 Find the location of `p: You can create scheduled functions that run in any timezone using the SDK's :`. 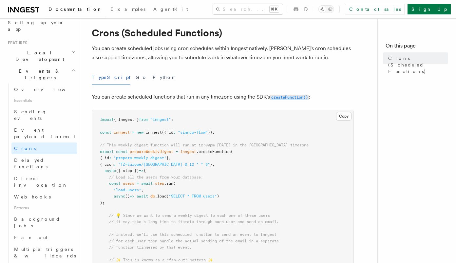

p: You can create scheduled functions that run in any timezone using the SDK's : is located at coordinates (223, 97).